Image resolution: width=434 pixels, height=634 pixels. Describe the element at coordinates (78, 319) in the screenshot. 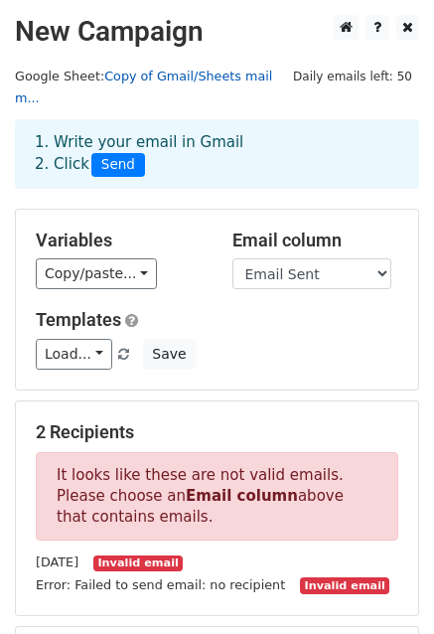

I see `a: Templates` at that location.